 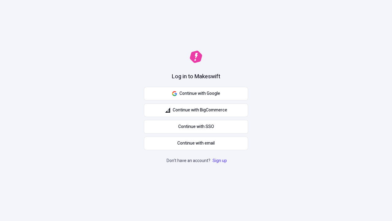 I want to click on span: Continue with Google, so click(x=200, y=93).